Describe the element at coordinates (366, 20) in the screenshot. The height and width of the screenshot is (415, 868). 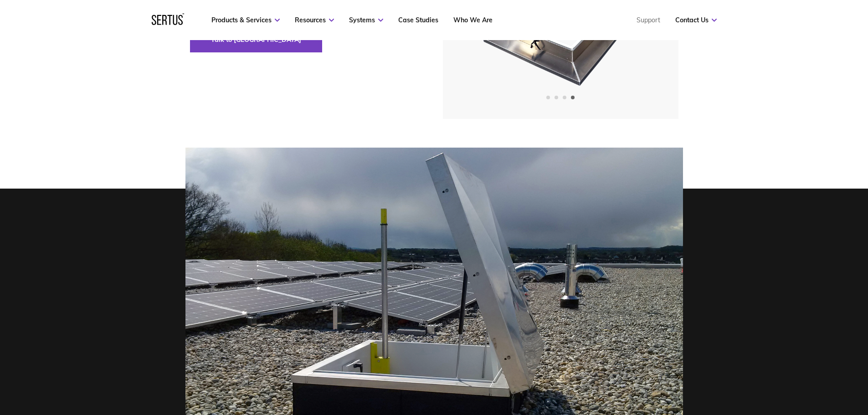
I see `a: Systems` at that location.